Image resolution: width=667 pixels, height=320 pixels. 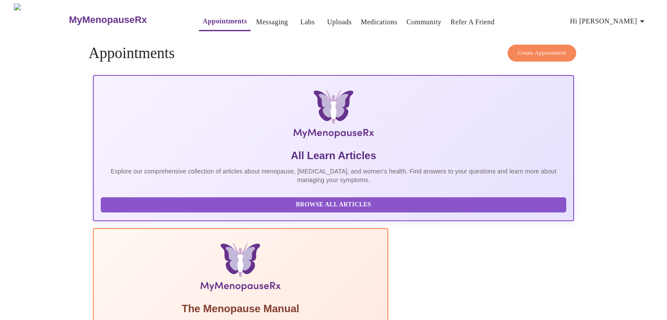 I want to click on h5: All Learn Articles, so click(x=333, y=156).